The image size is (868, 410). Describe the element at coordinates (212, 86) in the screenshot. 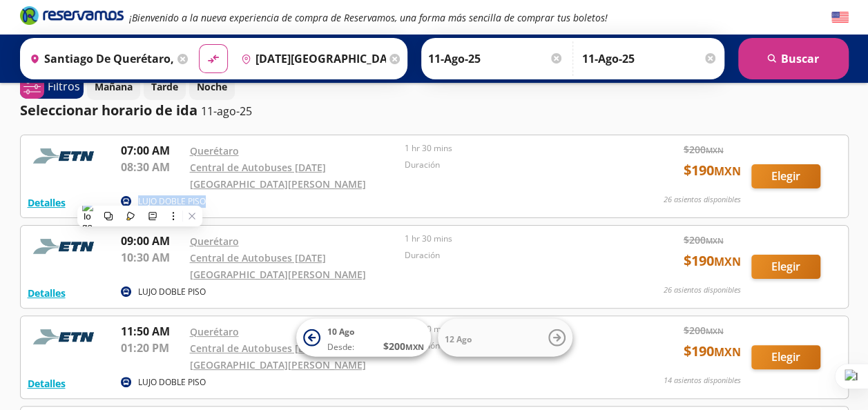

I see `button: Noche` at that location.